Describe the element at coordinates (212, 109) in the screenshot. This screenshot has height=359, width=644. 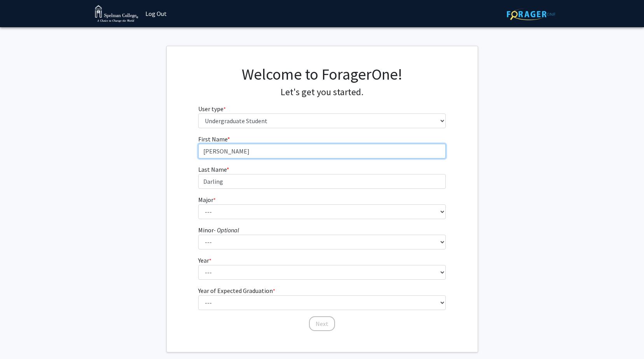
I see `label: User type` at that location.